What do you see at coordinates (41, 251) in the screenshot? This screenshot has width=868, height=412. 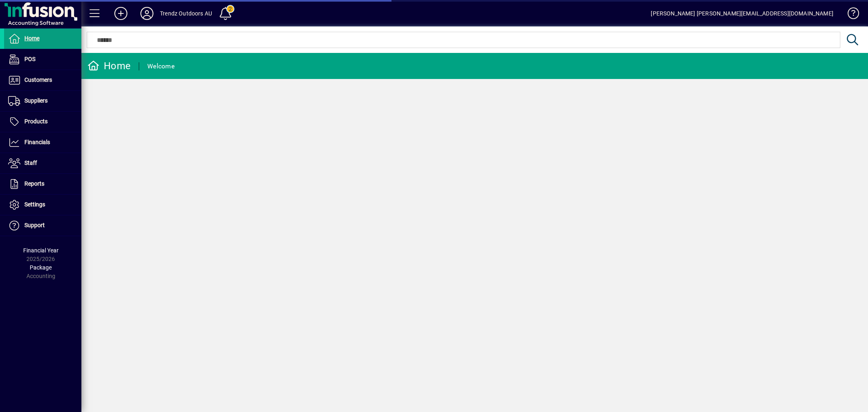 I see `span: Financial Year` at bounding box center [41, 251].